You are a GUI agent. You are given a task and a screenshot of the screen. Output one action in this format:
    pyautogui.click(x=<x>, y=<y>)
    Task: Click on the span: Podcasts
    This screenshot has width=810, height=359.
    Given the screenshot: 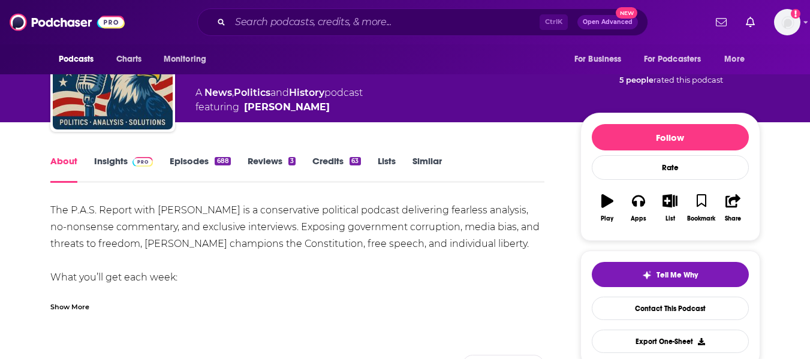 What is the action you would take?
    pyautogui.click(x=76, y=59)
    